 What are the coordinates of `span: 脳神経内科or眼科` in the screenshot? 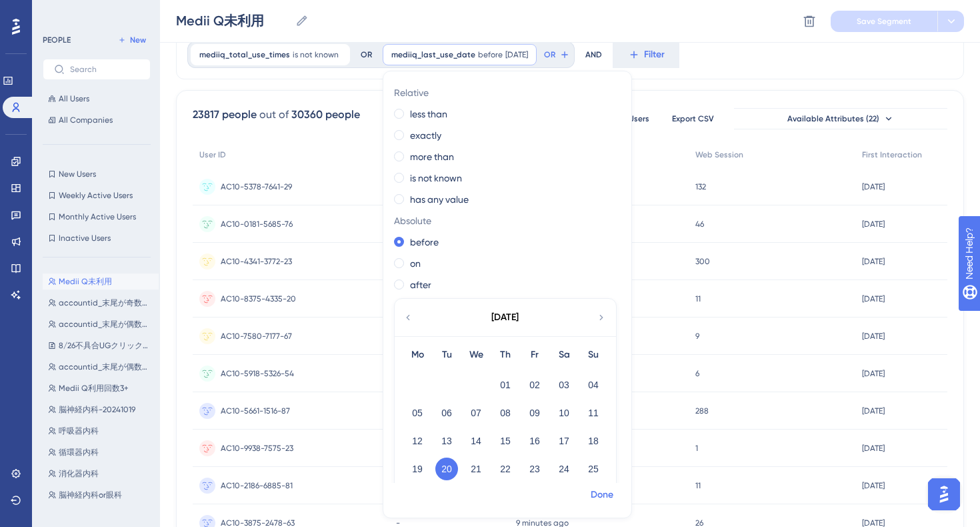 It's located at (90, 495).